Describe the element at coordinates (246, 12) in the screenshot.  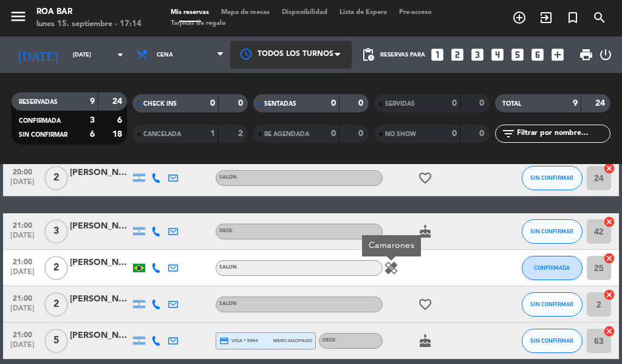
I see `span: Mapa de mesas` at that location.